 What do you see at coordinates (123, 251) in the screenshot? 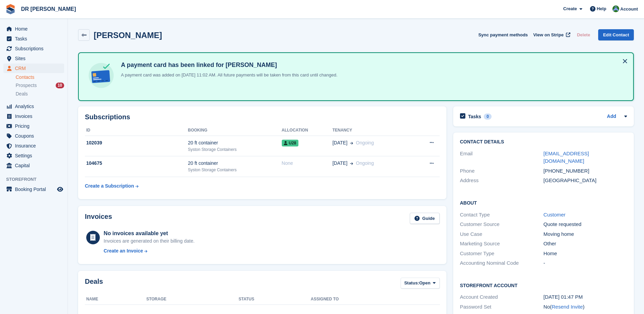
I see `div: Create an Invoice` at bounding box center [123, 251].